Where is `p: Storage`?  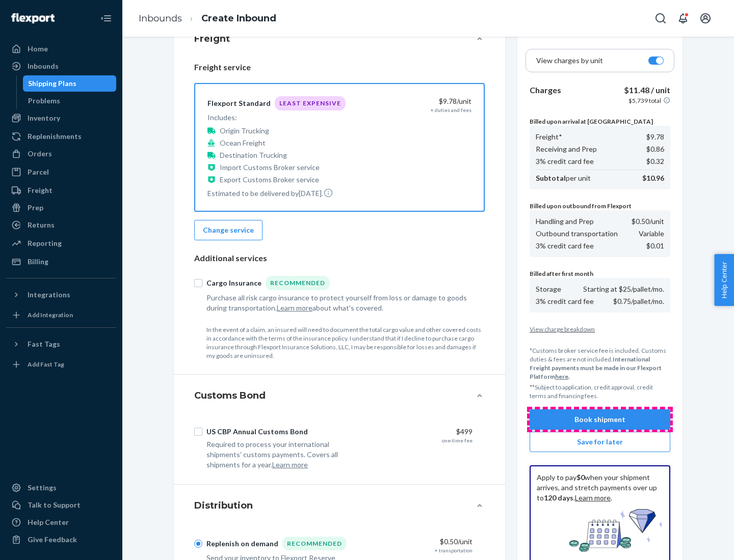
p: Storage is located at coordinates (549, 289).